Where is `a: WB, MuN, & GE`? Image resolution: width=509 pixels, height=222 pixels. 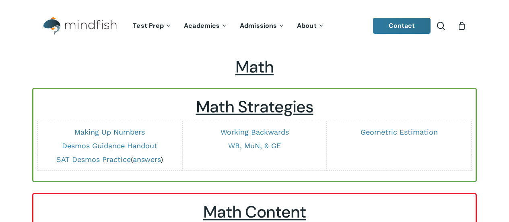 a: WB, MuN, & GE is located at coordinates (254, 145).